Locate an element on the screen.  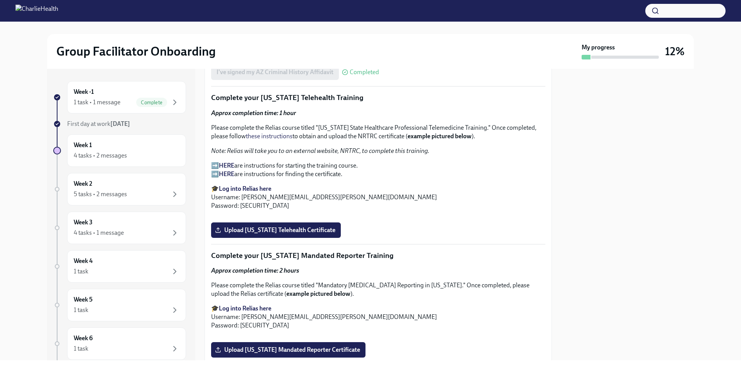
strong: Approx completion time: 2 hours is located at coordinates (255, 270).